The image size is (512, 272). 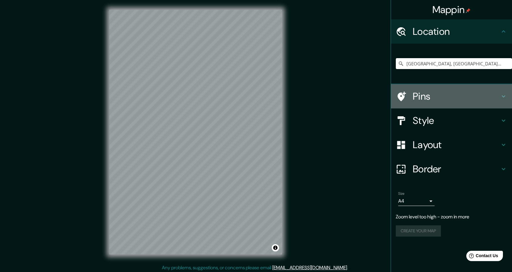 I want to click on div: Border, so click(x=452, y=169).